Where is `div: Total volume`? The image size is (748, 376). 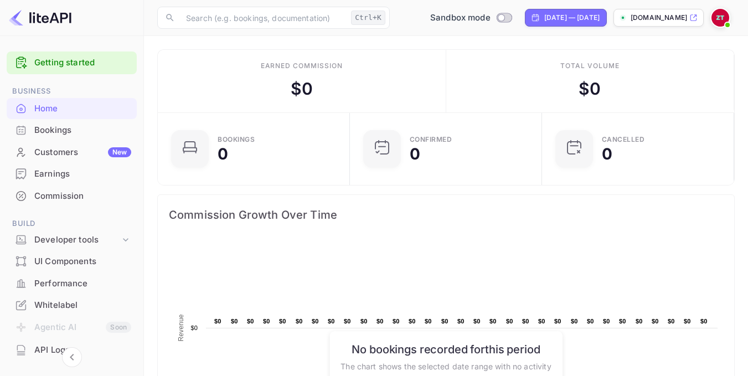 div: Total volume is located at coordinates (590, 66).